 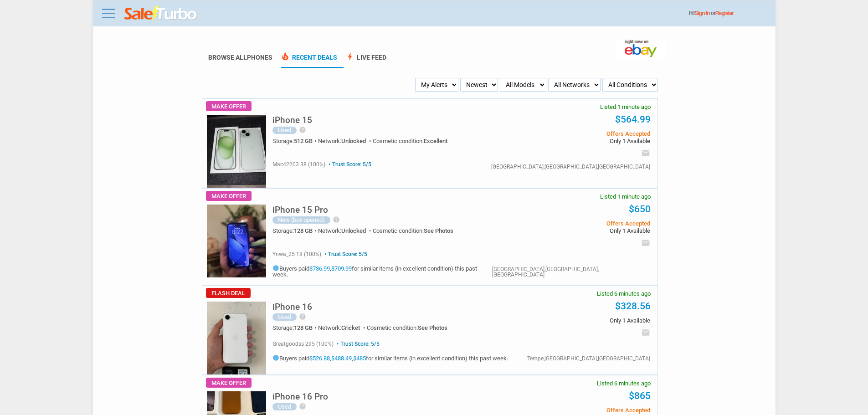 I want to click on a: $564.99, so click(x=633, y=119).